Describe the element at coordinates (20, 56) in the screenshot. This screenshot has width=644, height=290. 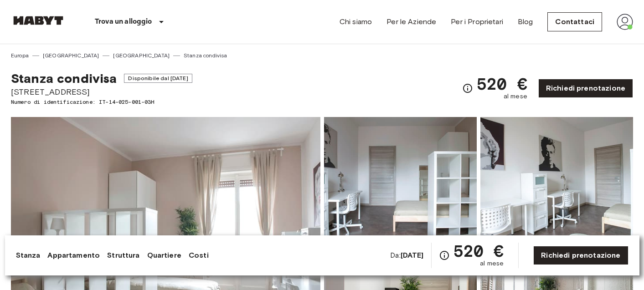
I see `a: Europa` at that location.